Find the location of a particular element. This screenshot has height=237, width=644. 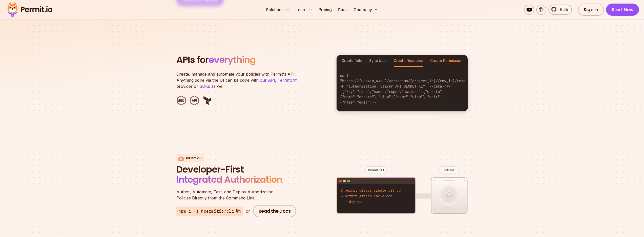

span: npm i -g @permitio/cli is located at coordinates (206, 211).